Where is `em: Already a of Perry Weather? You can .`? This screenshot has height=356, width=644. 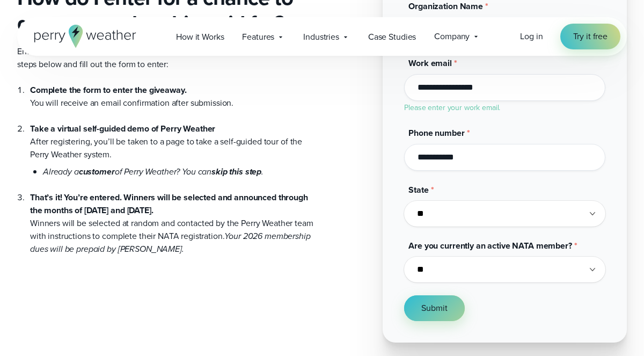
em: Already a of Perry Weather? You can . is located at coordinates (153, 171).